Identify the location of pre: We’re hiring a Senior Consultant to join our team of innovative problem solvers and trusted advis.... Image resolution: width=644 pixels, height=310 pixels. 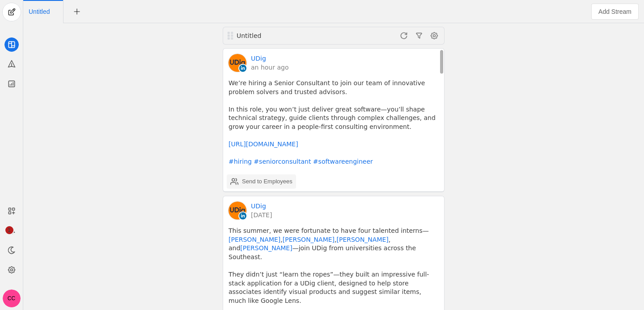
(334, 123).